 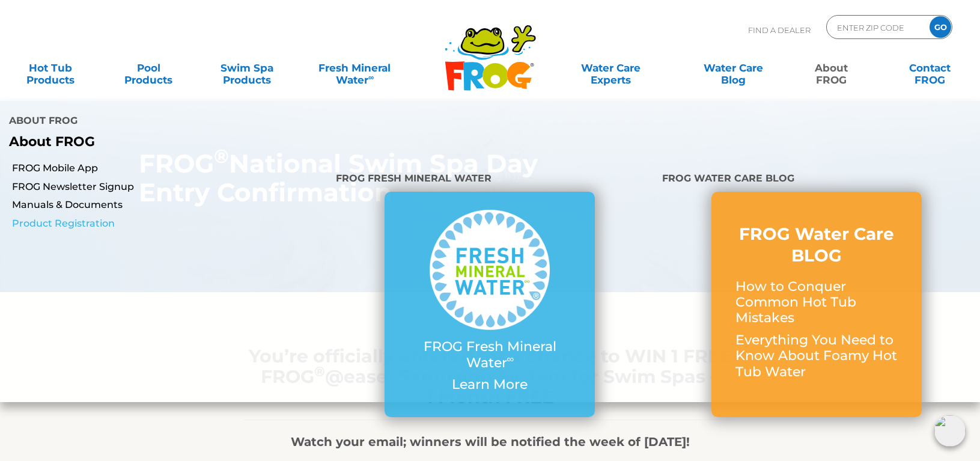 I want to click on h3: FROG Water Care BLOG, so click(x=816, y=245).